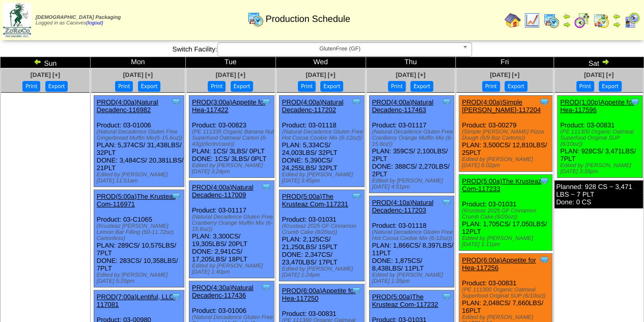  I want to click on div: (Natural Decadence Gluten Free Gingerbread Muffin Mix(6-15.6oz)), so click(140, 135).